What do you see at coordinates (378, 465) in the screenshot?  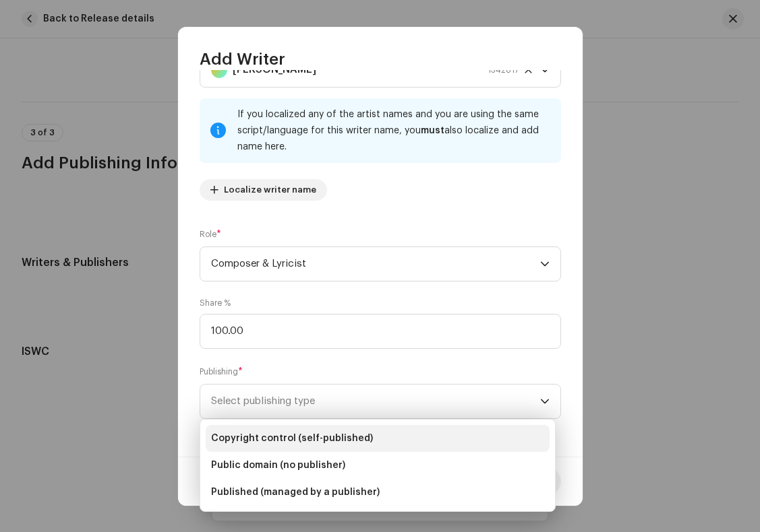 I see `li: Public domain (no publisher)` at bounding box center [378, 465].